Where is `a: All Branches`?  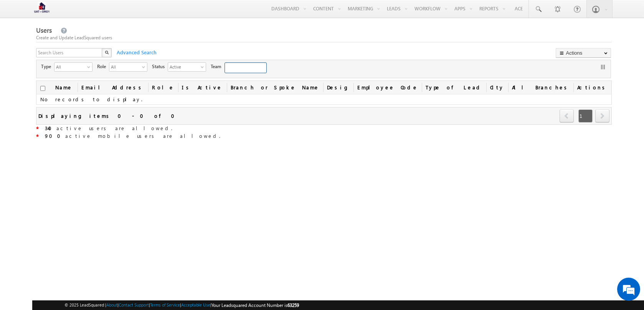
a: All Branches is located at coordinates (541, 87).